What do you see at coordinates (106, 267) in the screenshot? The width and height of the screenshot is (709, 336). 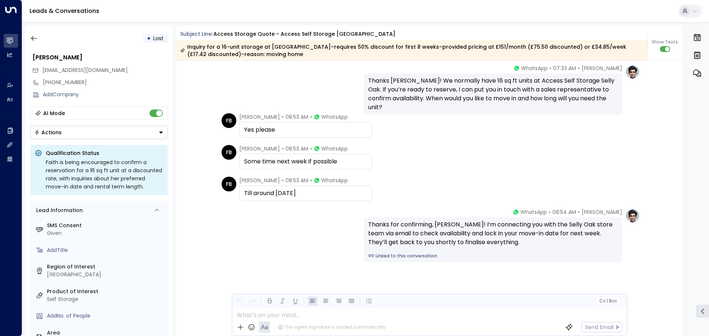 I see `label: Region of Interest` at bounding box center [106, 267].